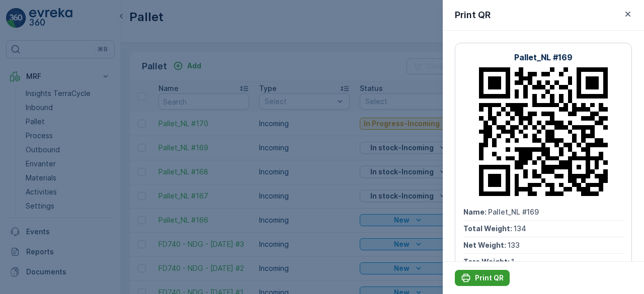  Describe the element at coordinates (519, 228) in the screenshot. I see `span: 134` at that location.